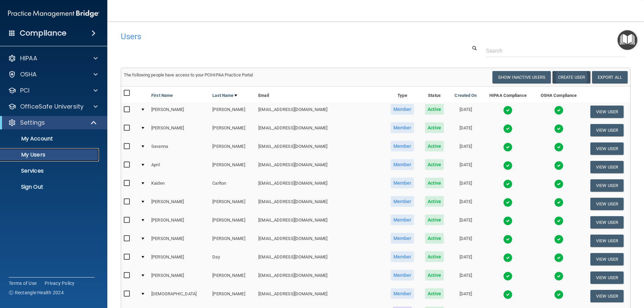 This screenshot has height=308, width=644. What do you see at coordinates (50, 155) in the screenshot?
I see `p: My Users` at bounding box center [50, 155].